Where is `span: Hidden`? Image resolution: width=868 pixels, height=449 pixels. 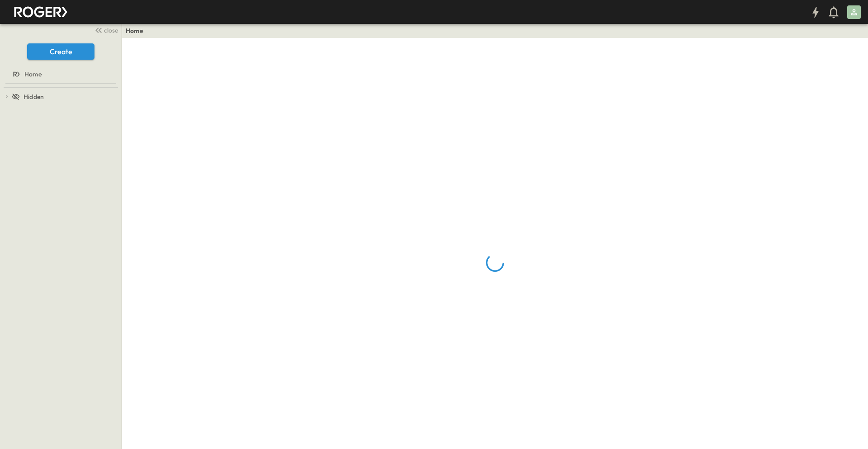
span: Hidden is located at coordinates (33, 97).